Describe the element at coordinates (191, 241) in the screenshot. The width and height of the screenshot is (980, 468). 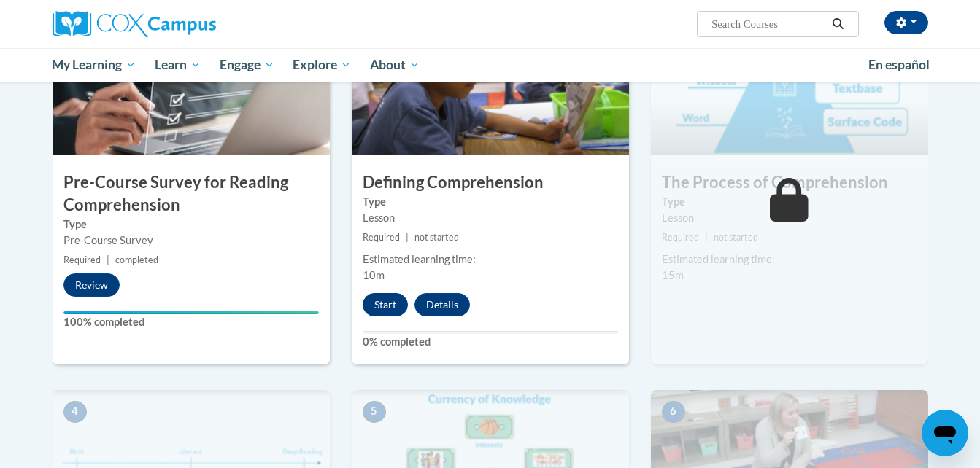
I see `div: Pre-Course Survey` at that location.